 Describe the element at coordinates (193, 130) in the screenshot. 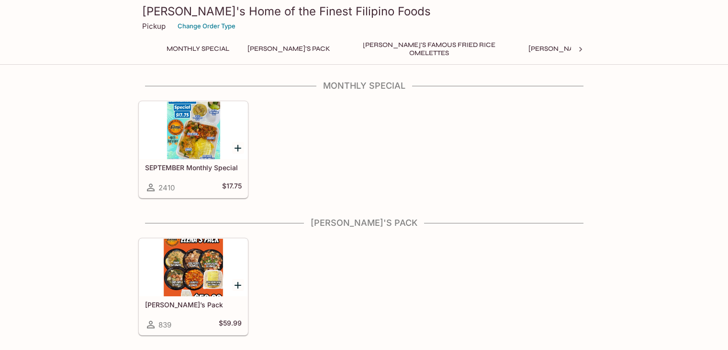

I see `div: SEPTEMBER Monthly Special` at that location.